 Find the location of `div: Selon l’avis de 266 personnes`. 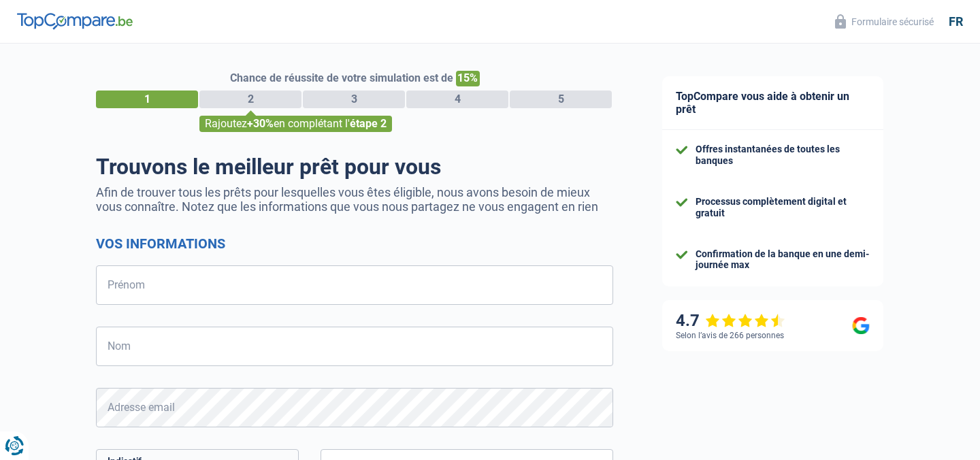

div: Selon l’avis de 266 personnes is located at coordinates (730, 335).